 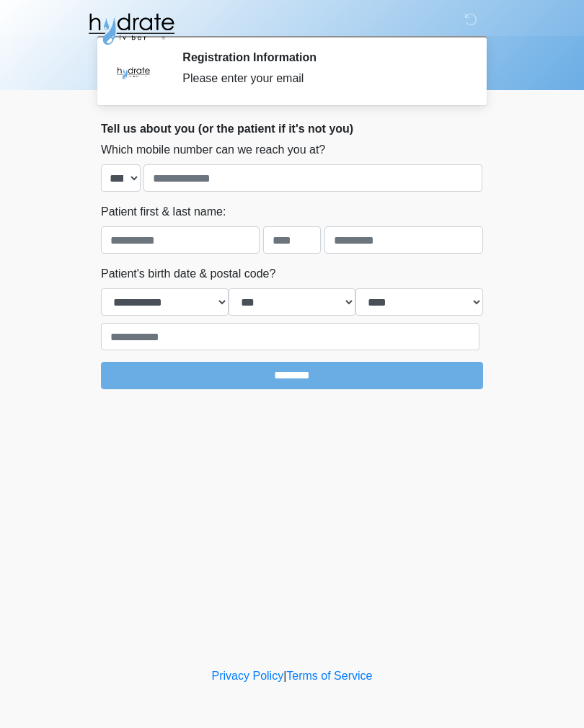 I want to click on label: Patient's birth date & postal code?, so click(x=188, y=274).